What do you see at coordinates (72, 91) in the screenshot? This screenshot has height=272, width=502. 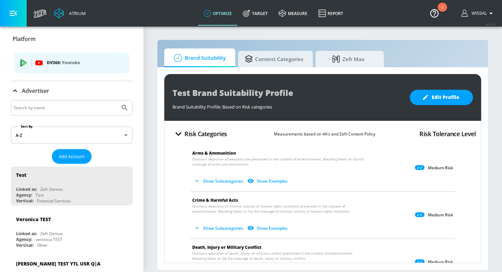 I see `div: Advertiser` at bounding box center [72, 91].